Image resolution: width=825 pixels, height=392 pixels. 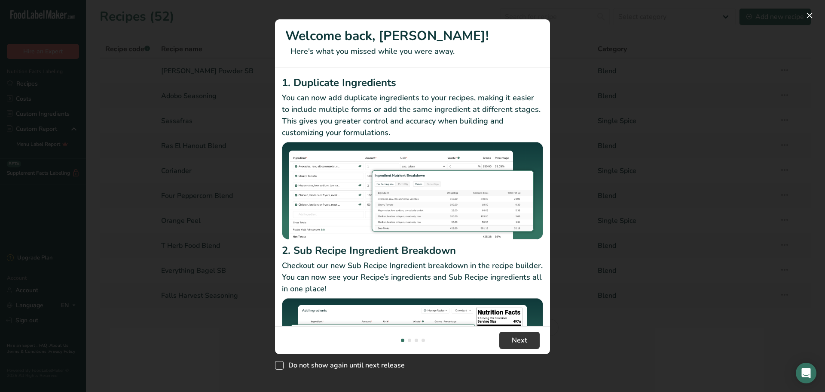 What do you see at coordinates (520, 340) in the screenshot?
I see `span: Next` at bounding box center [520, 340].